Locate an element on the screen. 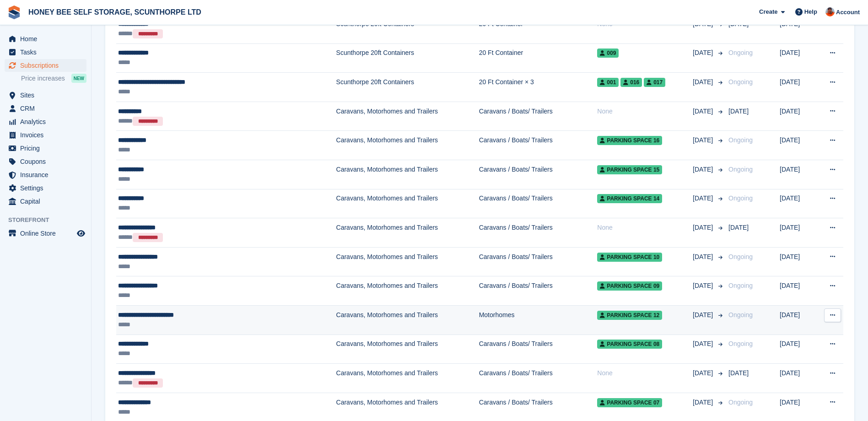 The image size is (868, 421). a: Preview store is located at coordinates (80, 234).